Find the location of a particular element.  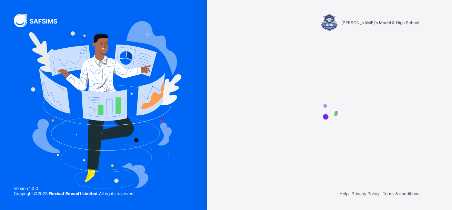

span: Privacy Policy is located at coordinates (365, 193).